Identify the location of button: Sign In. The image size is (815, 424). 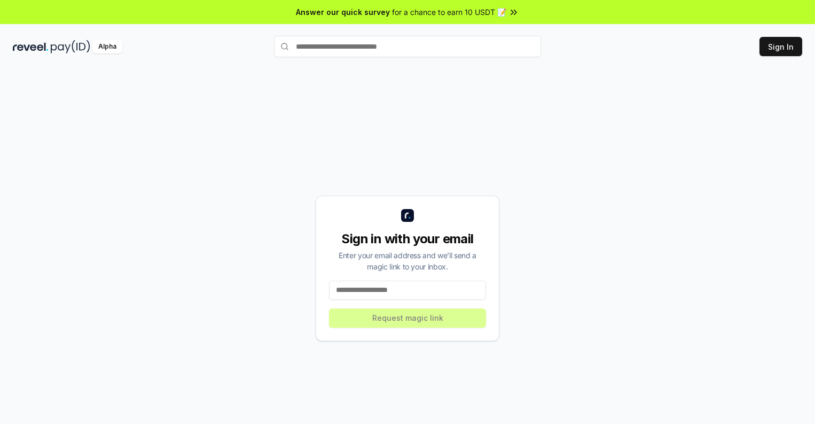
(781, 46).